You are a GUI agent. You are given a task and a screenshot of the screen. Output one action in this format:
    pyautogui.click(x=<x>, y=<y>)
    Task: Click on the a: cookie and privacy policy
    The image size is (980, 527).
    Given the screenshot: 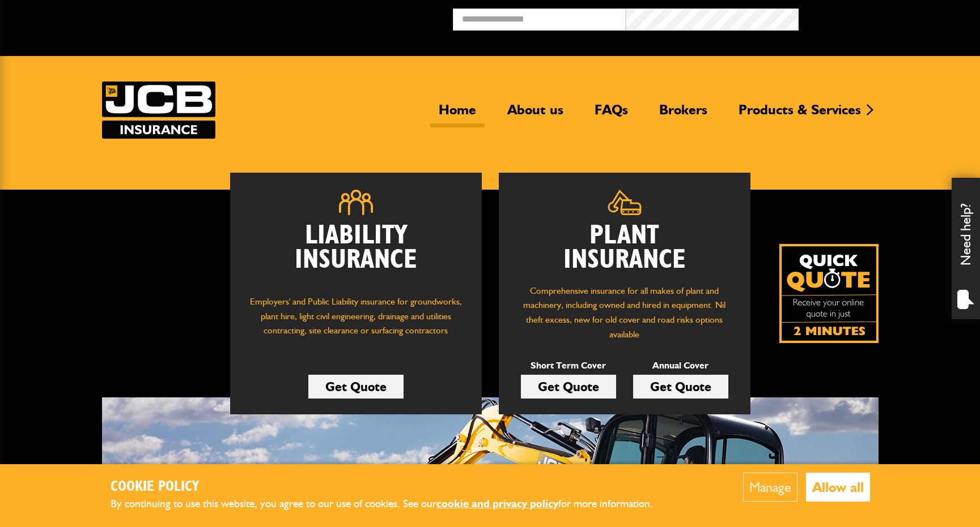 What is the action you would take?
    pyautogui.click(x=497, y=503)
    